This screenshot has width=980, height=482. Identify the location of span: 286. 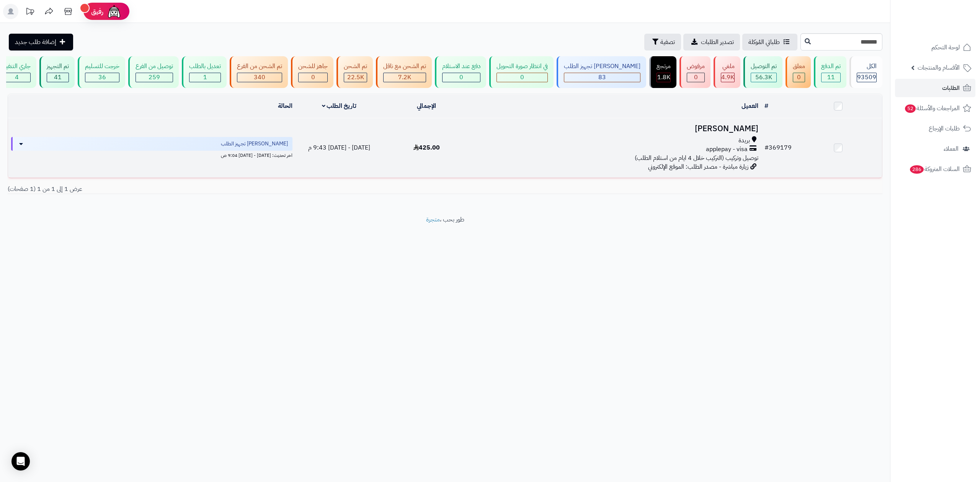
(917, 170).